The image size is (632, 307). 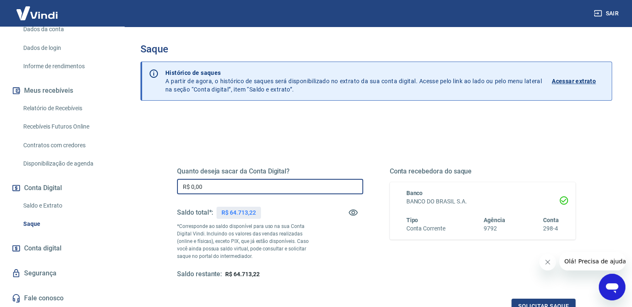 I want to click on a: Saldo e Extrato, so click(x=67, y=205).